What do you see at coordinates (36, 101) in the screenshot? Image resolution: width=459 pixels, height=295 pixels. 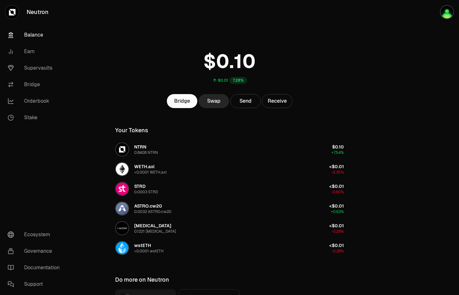 I see `a: Orderbook` at bounding box center [36, 101].